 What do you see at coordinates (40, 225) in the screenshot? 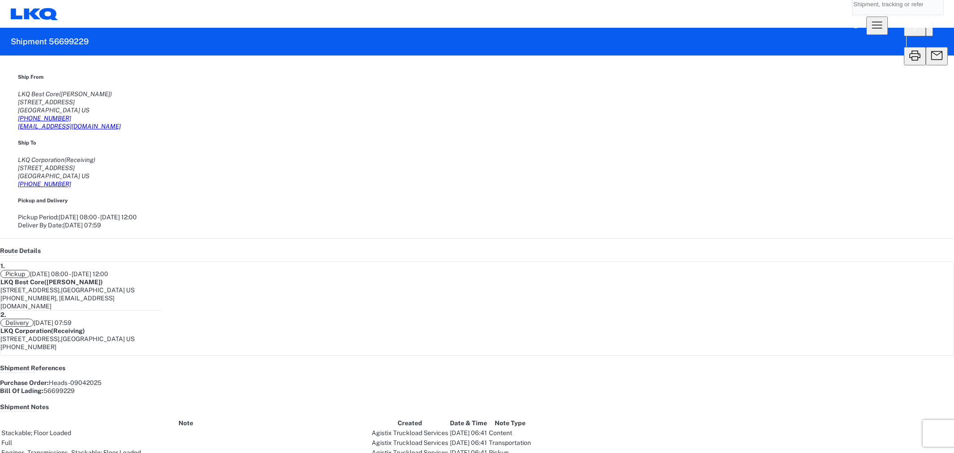
I see `span: Deliver By Date:` at bounding box center [40, 225].